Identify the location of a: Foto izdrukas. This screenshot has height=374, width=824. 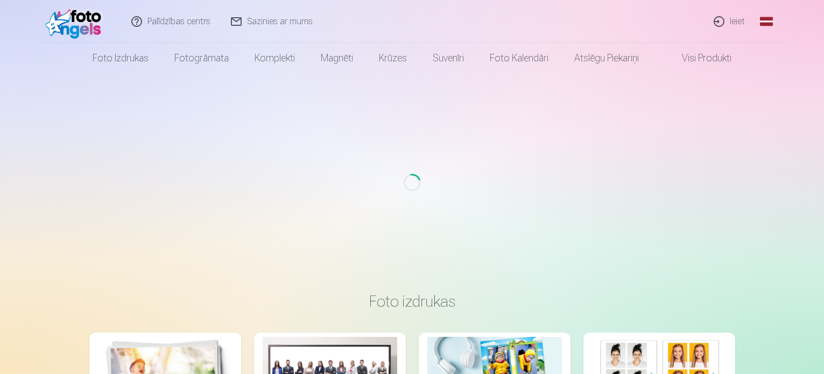
(121, 58).